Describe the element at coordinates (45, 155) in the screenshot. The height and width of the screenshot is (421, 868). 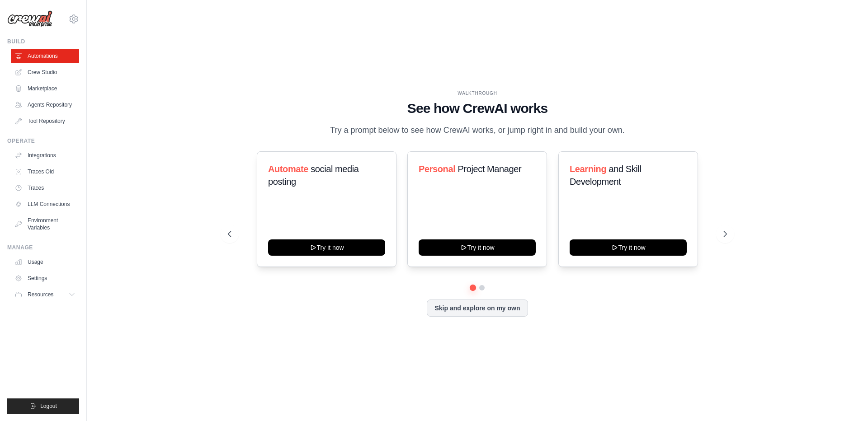
I see `a: Integrations` at that location.